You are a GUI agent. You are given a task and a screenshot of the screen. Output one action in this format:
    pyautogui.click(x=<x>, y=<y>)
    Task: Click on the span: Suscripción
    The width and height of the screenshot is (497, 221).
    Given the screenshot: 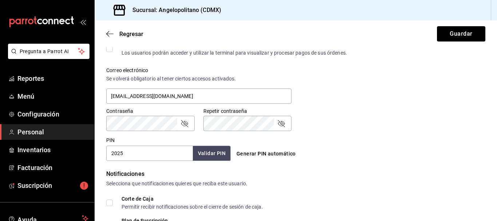 What is the action you would take?
    pyautogui.click(x=53, y=185)
    